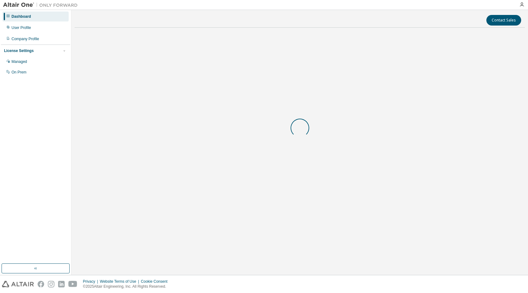 The height and width of the screenshot is (293, 528). Describe the element at coordinates (61, 284) in the screenshot. I see `img: linkedin.svg` at that location.